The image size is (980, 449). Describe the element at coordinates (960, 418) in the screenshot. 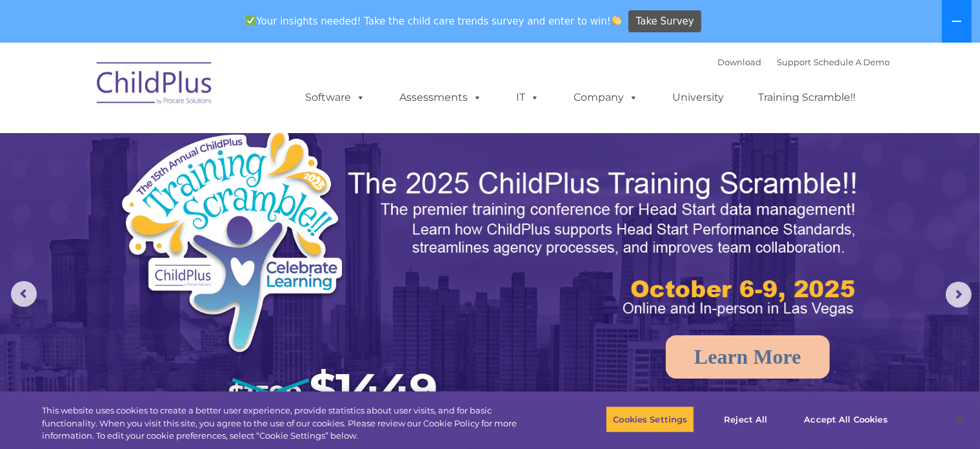

I see `button: Close` at that location.